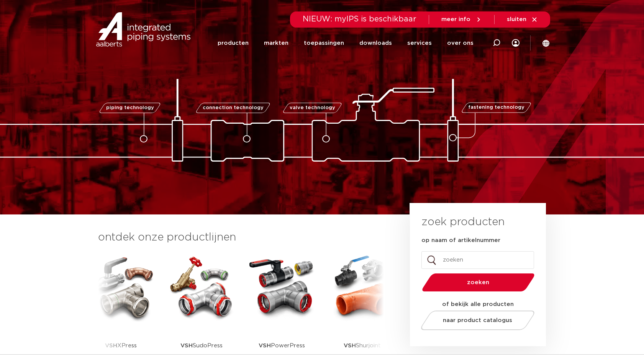 The width and height of the screenshot is (644, 355). I want to click on span: meer info, so click(456, 19).